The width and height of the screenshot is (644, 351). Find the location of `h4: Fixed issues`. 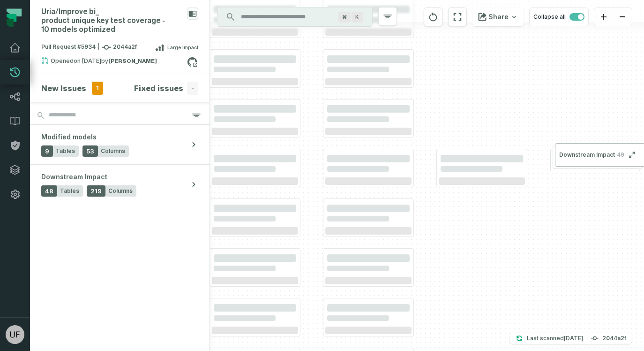

h4: Fixed issues is located at coordinates (158, 88).